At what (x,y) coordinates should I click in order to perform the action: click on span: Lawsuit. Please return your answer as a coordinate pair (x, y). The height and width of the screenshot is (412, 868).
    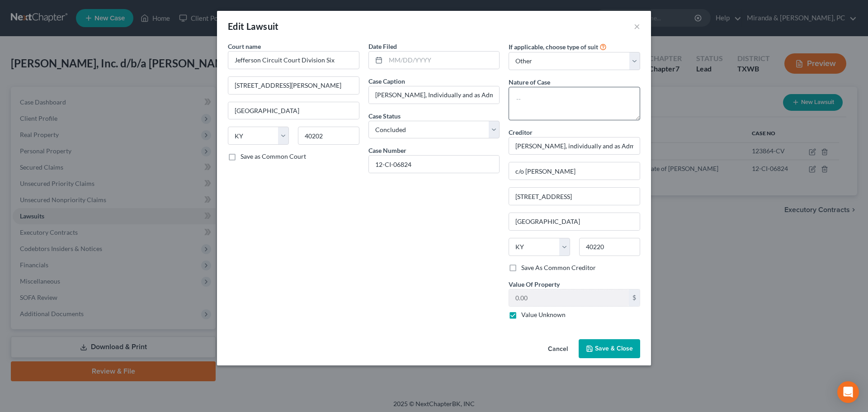
    Looking at the image, I should click on (262, 26).